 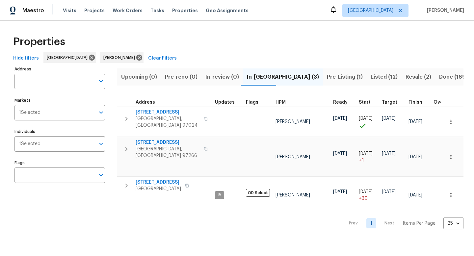 I want to click on span: Geo Assignments, so click(x=227, y=11).